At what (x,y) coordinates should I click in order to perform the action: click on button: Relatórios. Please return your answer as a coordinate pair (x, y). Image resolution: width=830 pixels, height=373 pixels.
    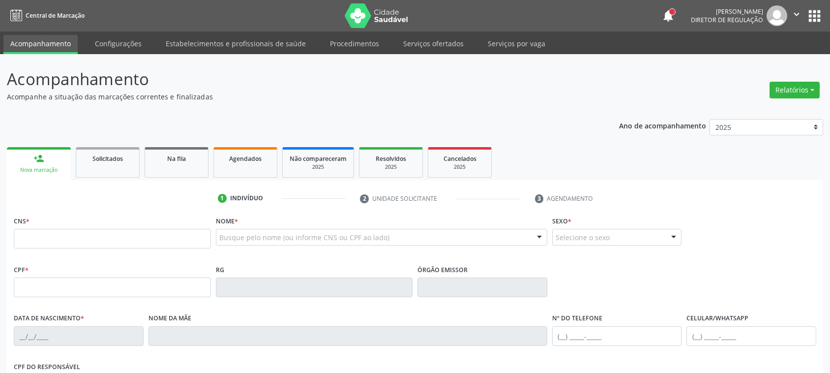
    Looking at the image, I should click on (795, 90).